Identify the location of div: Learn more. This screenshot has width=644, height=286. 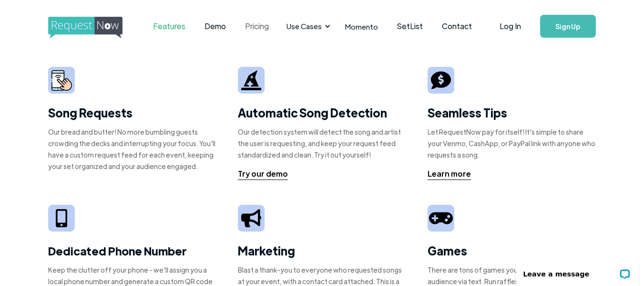
(449, 174).